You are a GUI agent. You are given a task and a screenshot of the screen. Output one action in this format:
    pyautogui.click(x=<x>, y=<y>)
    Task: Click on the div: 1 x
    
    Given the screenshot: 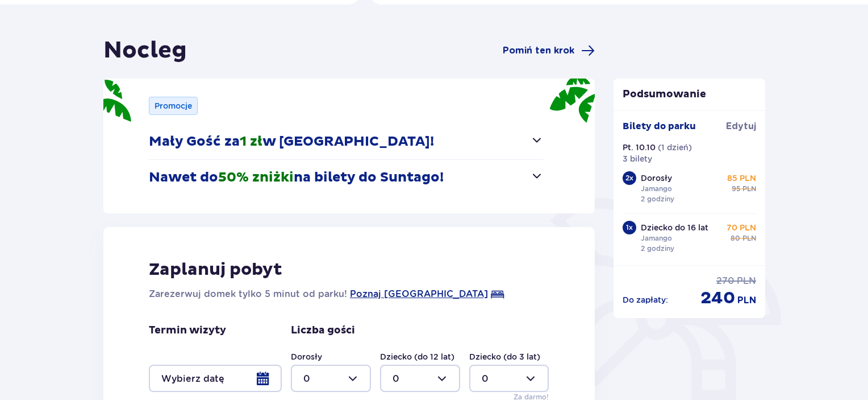 What is the action you would take?
    pyautogui.click(x=629, y=227)
    